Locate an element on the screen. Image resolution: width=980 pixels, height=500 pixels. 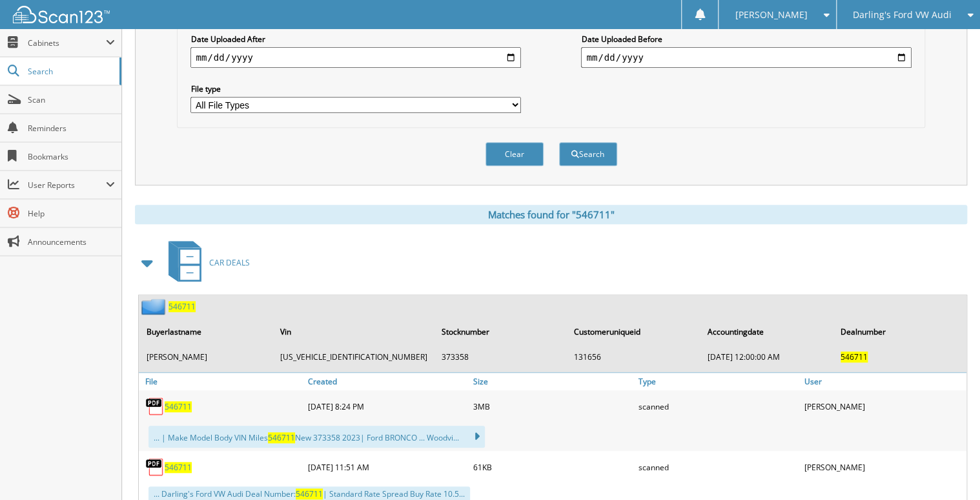
button: Clear is located at coordinates (514, 154).